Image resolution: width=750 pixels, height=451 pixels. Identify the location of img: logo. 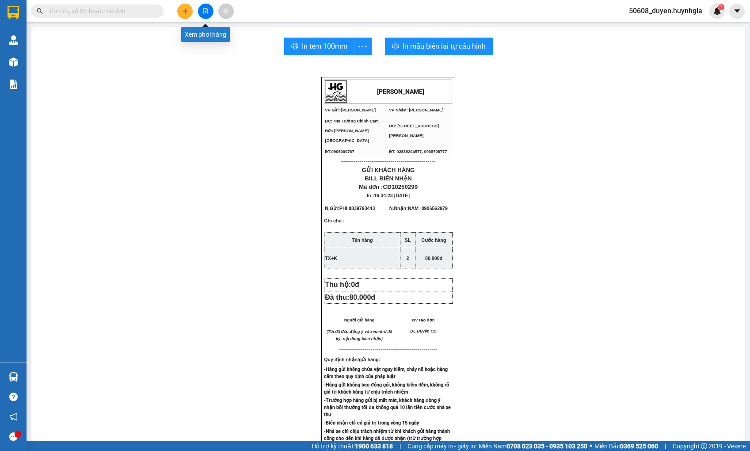
(336, 92).